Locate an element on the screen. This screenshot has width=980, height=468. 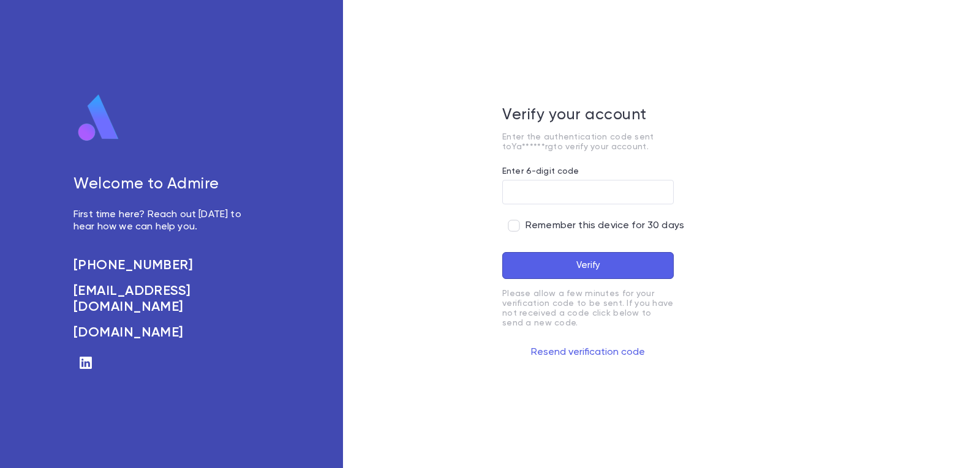
img: logo is located at coordinates (98, 118).